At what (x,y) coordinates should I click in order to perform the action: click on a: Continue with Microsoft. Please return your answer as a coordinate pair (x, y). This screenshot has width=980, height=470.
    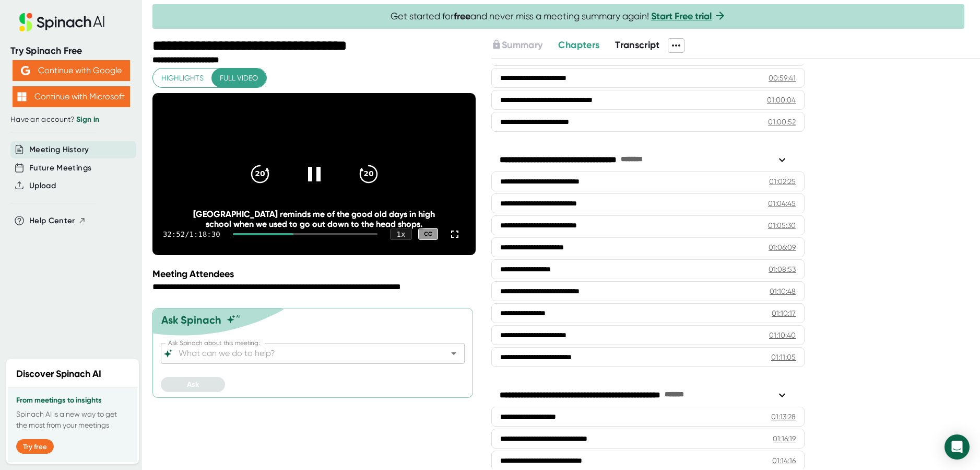
    Looking at the image, I should click on (71, 97).